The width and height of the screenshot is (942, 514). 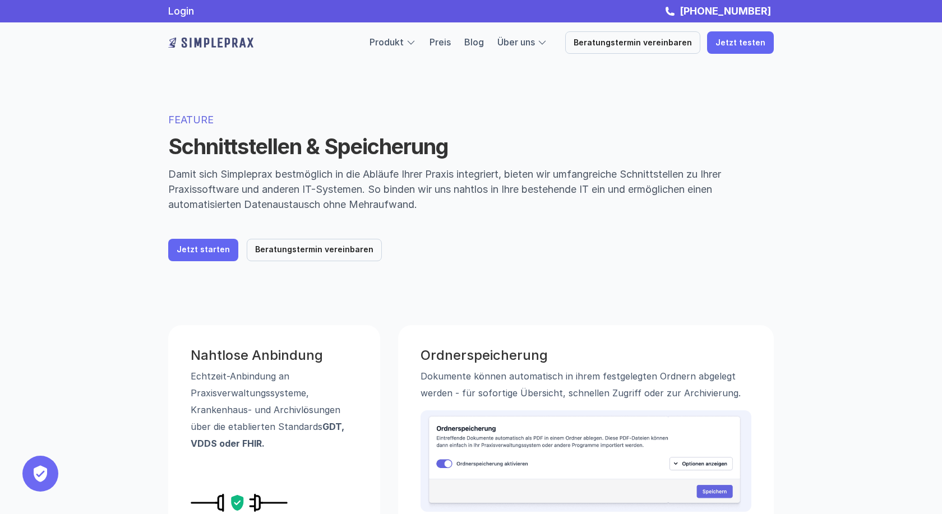 What do you see at coordinates (586, 461) in the screenshot?
I see `img: Grafikausschnitt aus der Anwendung die die Ordnerspeicherung zeigt` at bounding box center [586, 461].